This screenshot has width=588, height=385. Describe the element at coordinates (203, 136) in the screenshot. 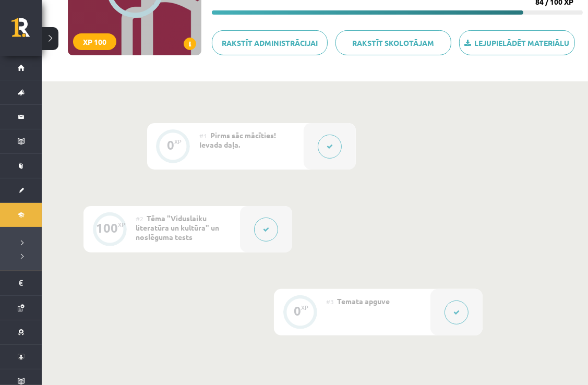

I see `span: #1` at that location.